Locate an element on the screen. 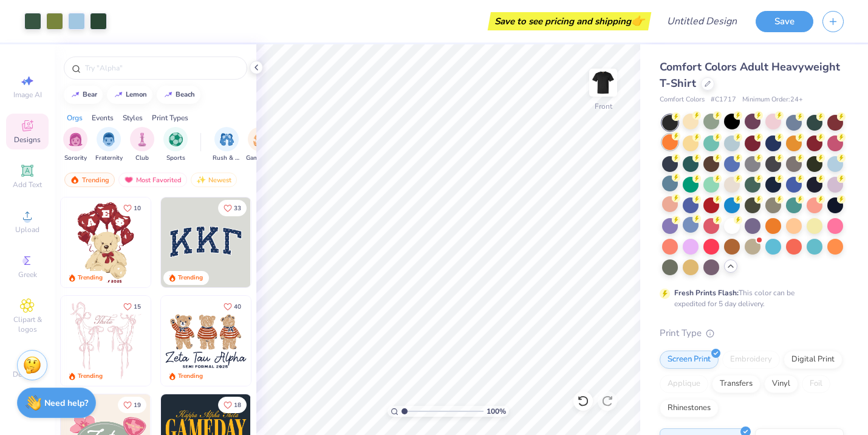 This screenshot has height=435, width=868. span: Minimum Order: 24 + is located at coordinates (772, 99).